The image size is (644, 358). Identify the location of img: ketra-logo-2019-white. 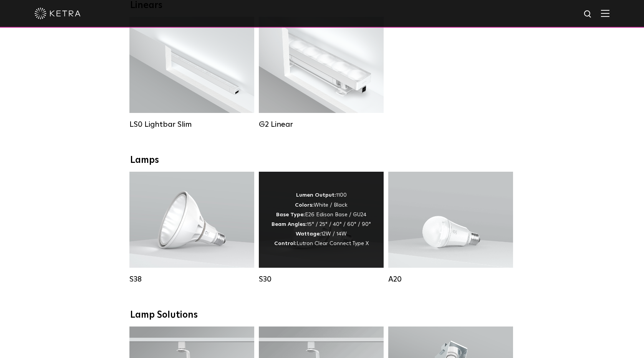
(58, 13).